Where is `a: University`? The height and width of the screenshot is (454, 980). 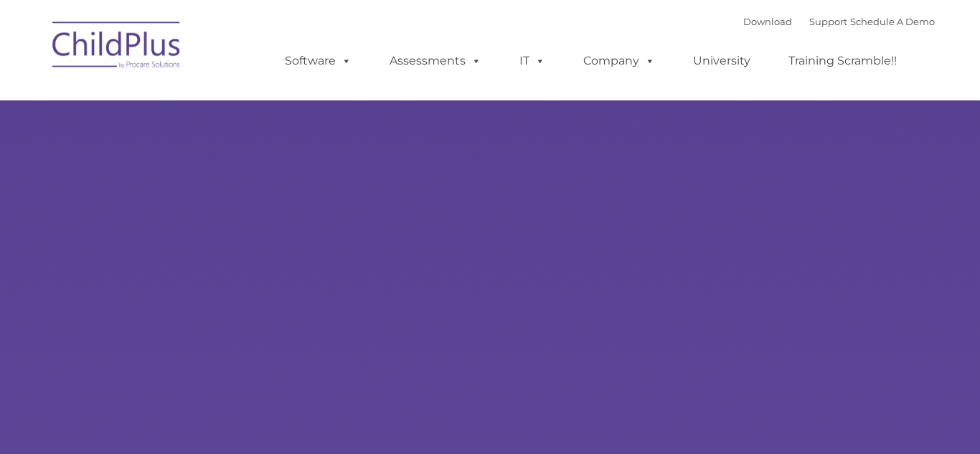
a: University is located at coordinates (722, 61).